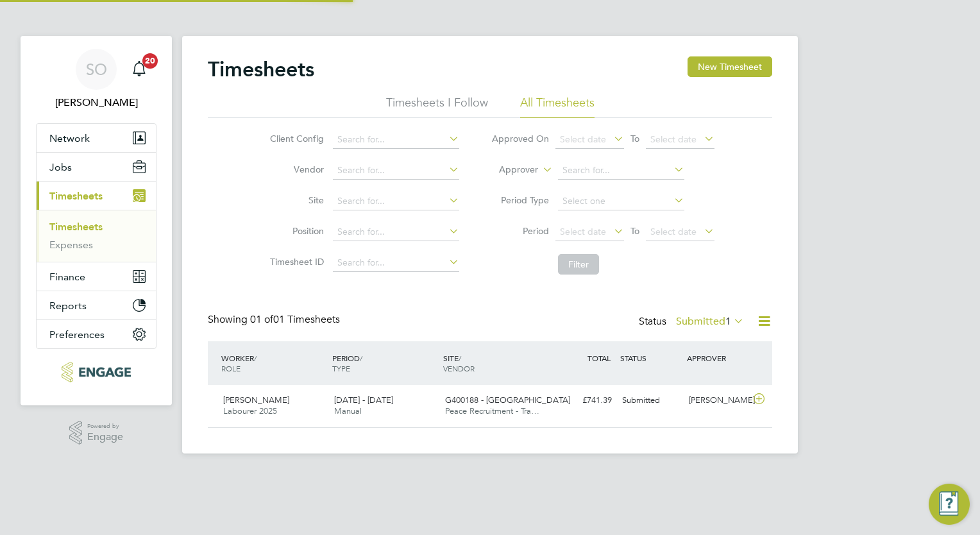  I want to click on span: Labourer 2025, so click(250, 410).